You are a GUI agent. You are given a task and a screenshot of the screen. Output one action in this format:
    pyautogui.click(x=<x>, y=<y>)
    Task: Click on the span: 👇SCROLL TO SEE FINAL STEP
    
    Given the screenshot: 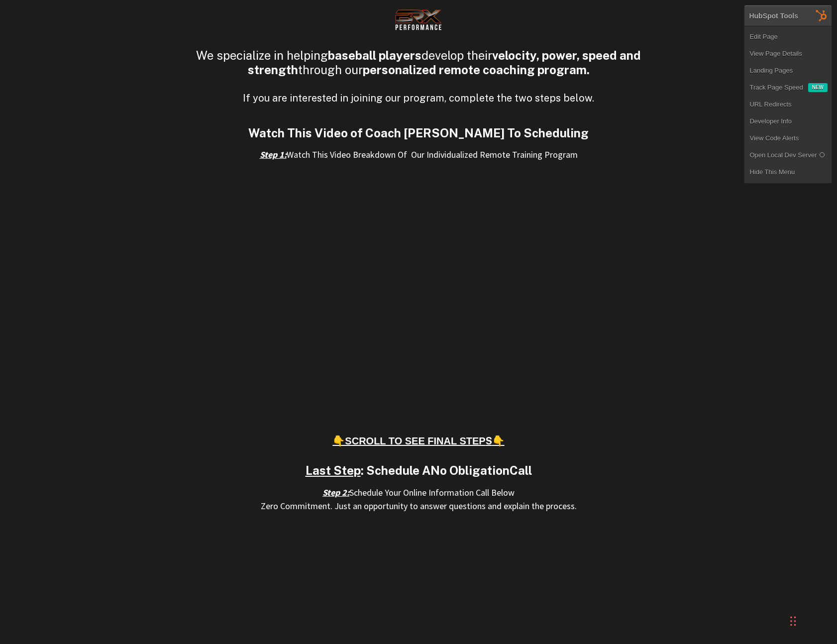 What is the action you would take?
    pyautogui.click(x=408, y=441)
    